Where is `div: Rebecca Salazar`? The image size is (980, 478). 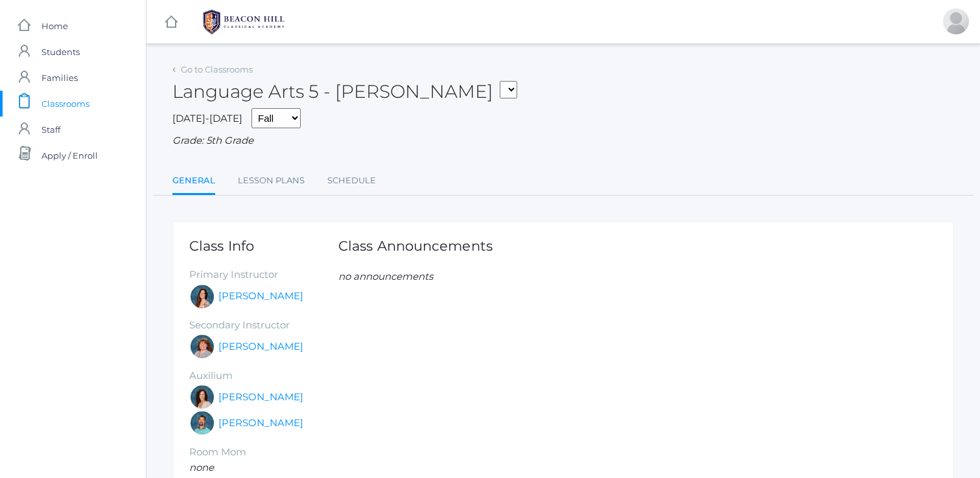
div: Rebecca Salazar is located at coordinates (202, 296).